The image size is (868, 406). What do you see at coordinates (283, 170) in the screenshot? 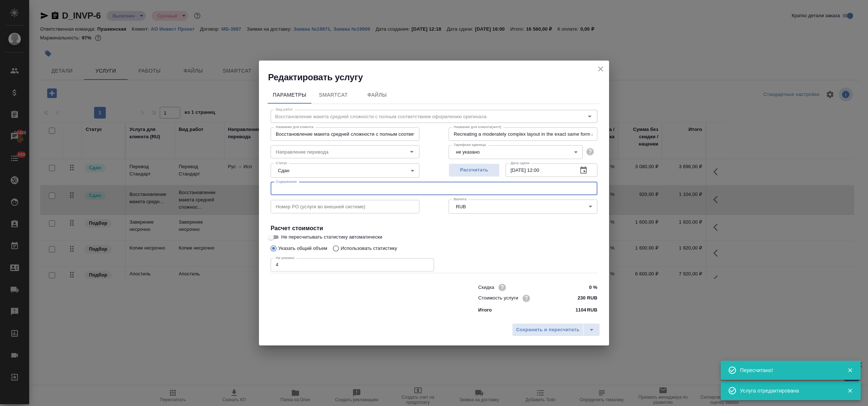
I see `button: Сдан` at bounding box center [283, 170].